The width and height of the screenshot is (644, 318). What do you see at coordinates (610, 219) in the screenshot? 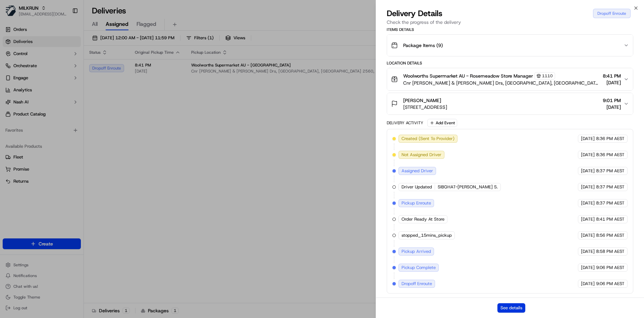
I see `span: 8:41 PM AEST` at bounding box center [610, 219].